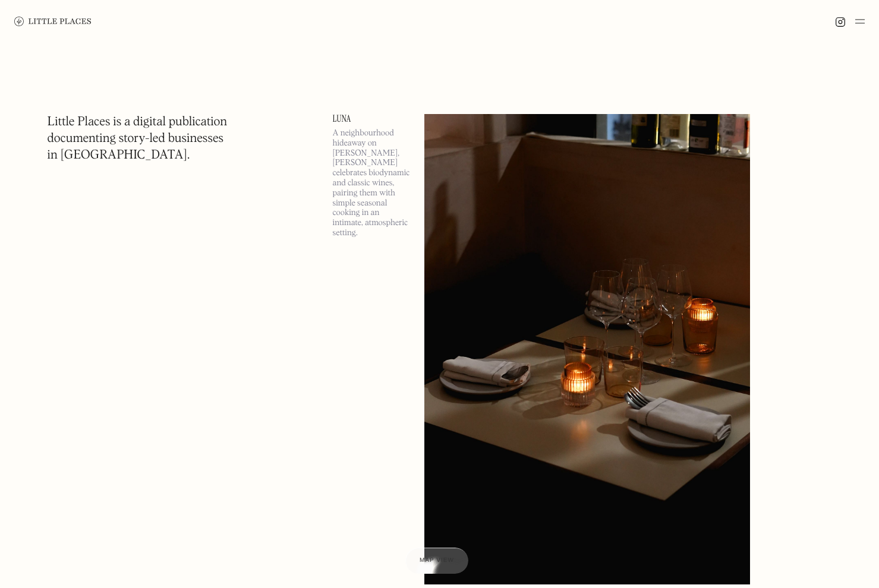 The height and width of the screenshot is (588, 879). What do you see at coordinates (587, 349) in the screenshot?
I see `img: Luna` at bounding box center [587, 349].